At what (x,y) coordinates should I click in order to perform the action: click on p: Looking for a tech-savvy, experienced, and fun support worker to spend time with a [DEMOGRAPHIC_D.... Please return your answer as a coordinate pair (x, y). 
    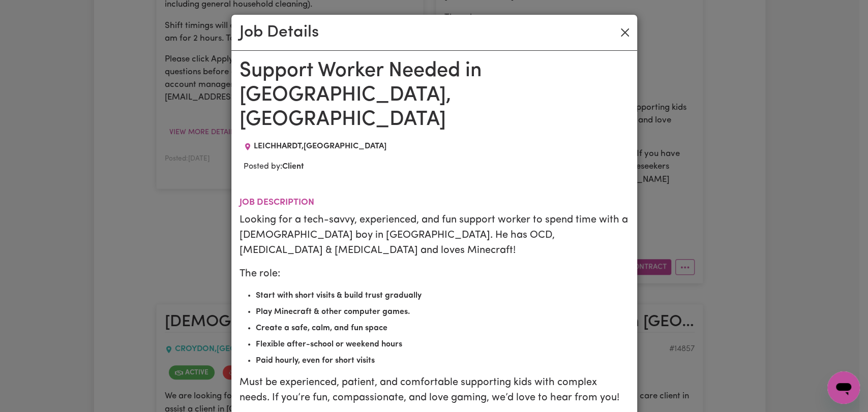
    Looking at the image, I should click on (434, 235).